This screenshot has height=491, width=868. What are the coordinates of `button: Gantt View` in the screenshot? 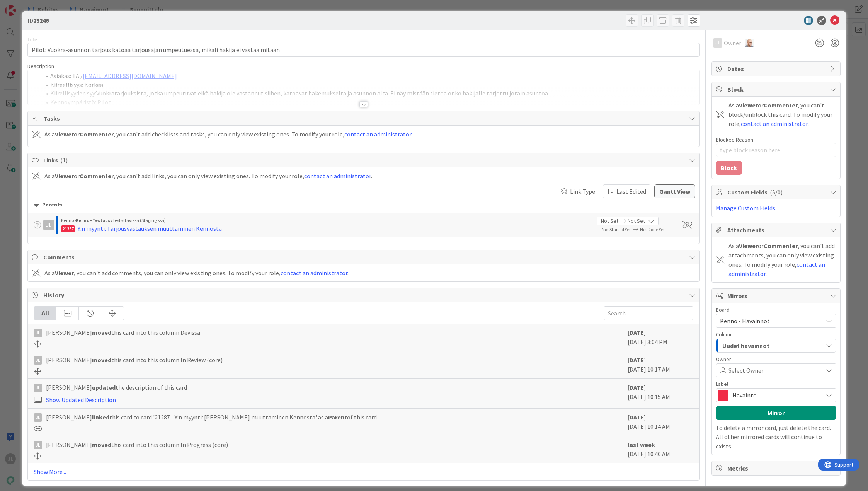 It's located at (675, 192).